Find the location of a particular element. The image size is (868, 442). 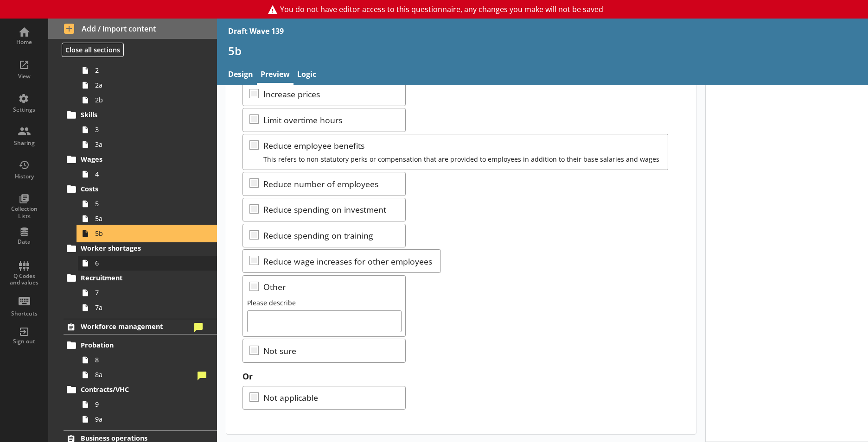

span: Wages is located at coordinates (135, 159).